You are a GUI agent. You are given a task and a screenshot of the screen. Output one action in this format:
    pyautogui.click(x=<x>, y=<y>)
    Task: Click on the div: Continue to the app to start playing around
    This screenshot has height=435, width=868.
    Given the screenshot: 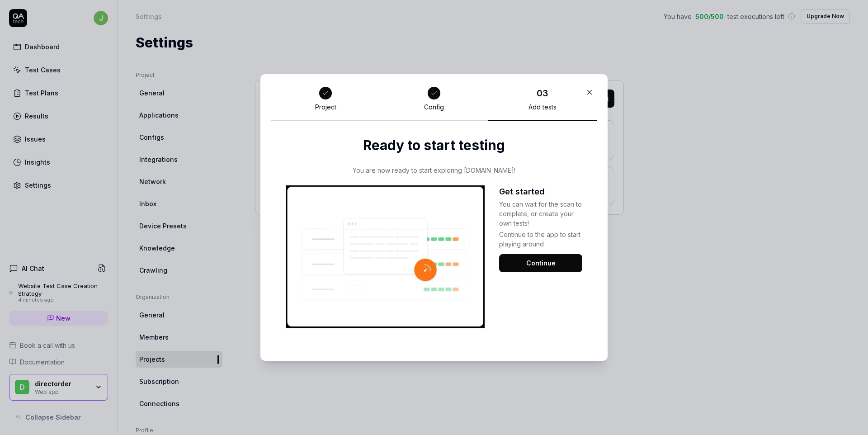 What is the action you would take?
    pyautogui.click(x=541, y=238)
    